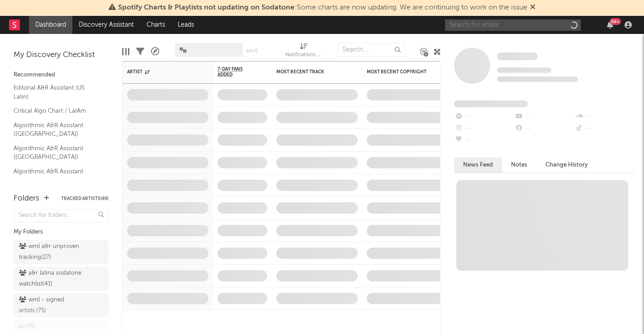  What do you see at coordinates (400, 72) in the screenshot?
I see `div: Most Recent Copyright` at bounding box center [400, 72].